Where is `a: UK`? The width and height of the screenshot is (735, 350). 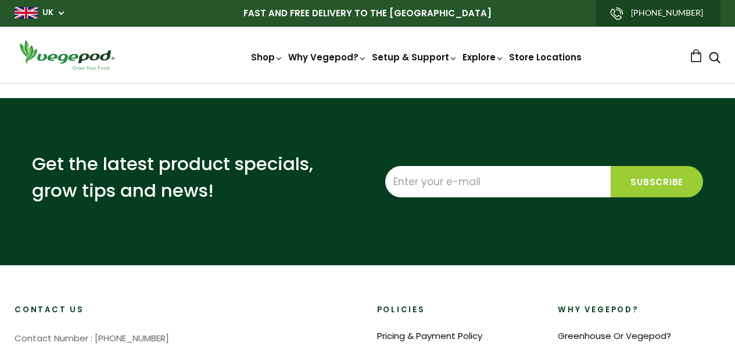 a: UK is located at coordinates (48, 13).